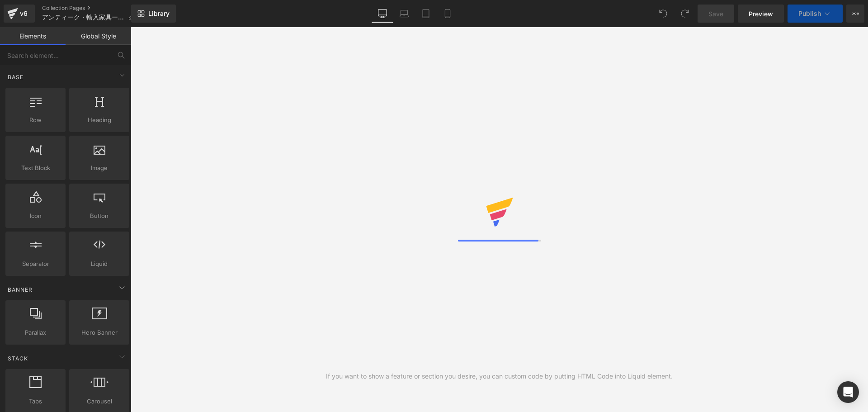 This screenshot has width=868, height=412. What do you see at coordinates (92, 8) in the screenshot?
I see `a: Collection Pages` at bounding box center [92, 8].